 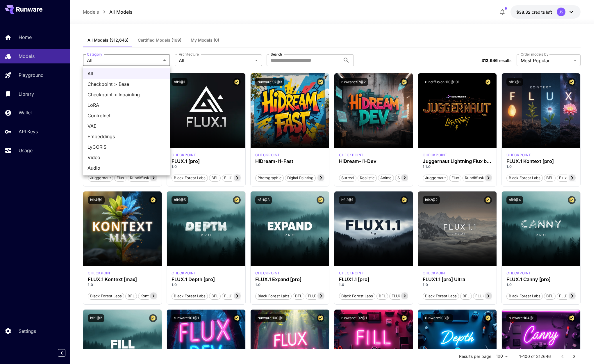 I want to click on span: Embeddings, so click(x=127, y=136).